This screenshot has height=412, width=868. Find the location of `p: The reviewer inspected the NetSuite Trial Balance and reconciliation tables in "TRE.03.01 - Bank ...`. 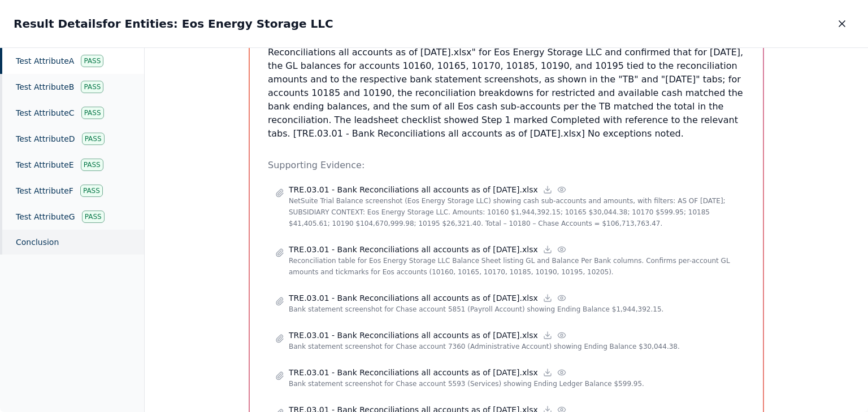

p: The reviewer inspected the NetSuite Trial Balance and reconciliation tables in "TRE.03.01 - Bank ... is located at coordinates (507, 87).